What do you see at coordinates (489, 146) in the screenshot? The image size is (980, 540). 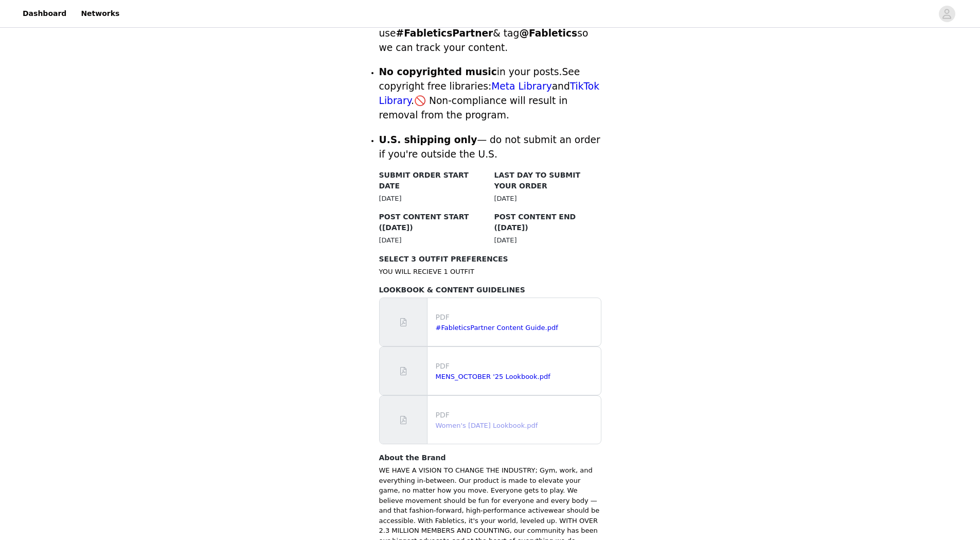 I see `span: — do not submit an order if you're outside the U.S.` at bounding box center [489, 146].